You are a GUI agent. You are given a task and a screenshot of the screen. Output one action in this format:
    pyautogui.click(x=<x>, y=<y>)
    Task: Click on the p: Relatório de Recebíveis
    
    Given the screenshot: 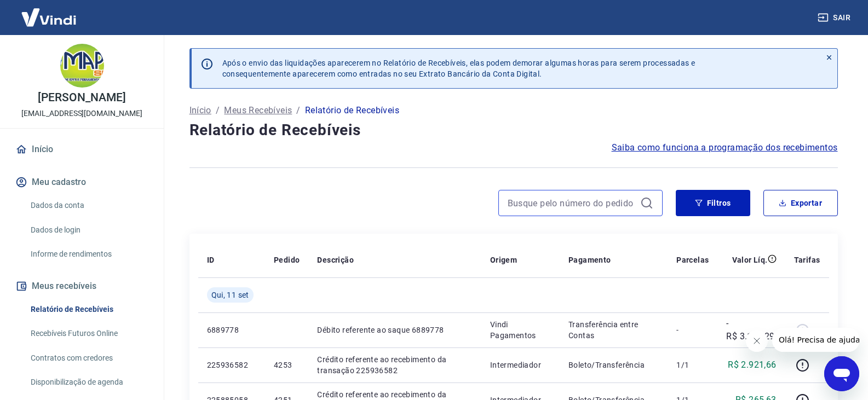 What is the action you would take?
    pyautogui.click(x=352, y=110)
    